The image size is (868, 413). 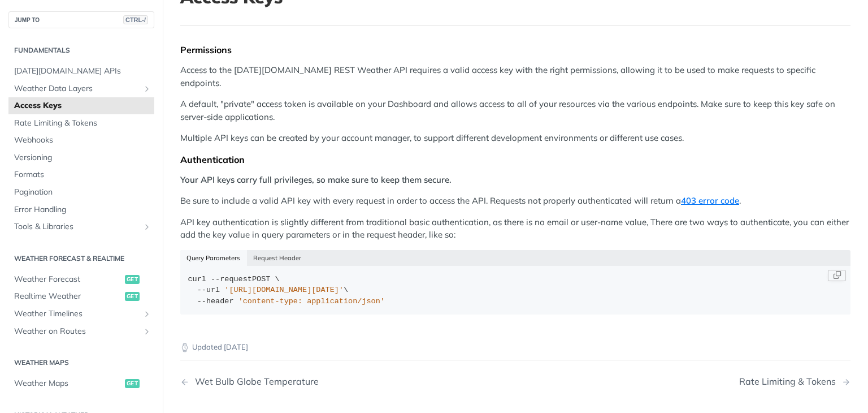 What do you see at coordinates (197, 279) in the screenshot?
I see `span: curl` at bounding box center [197, 279].